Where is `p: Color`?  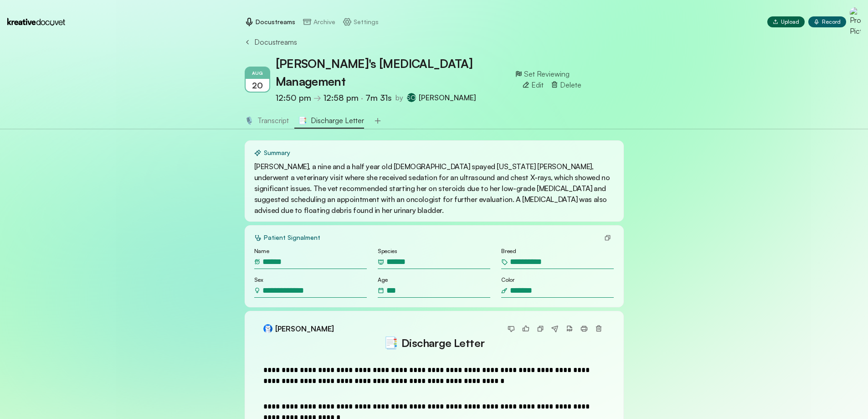 p: Color is located at coordinates (557, 280).